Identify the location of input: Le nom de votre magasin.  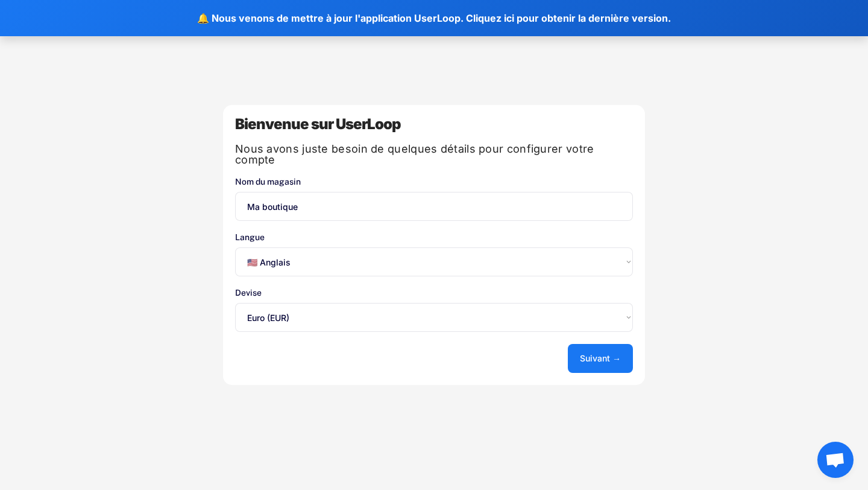
(434, 206).